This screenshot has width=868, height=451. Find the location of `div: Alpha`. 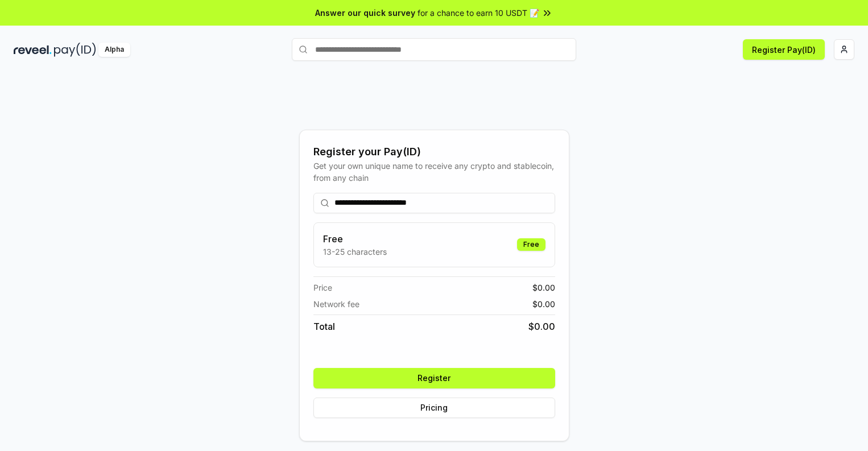

div: Alpha is located at coordinates (114, 49).